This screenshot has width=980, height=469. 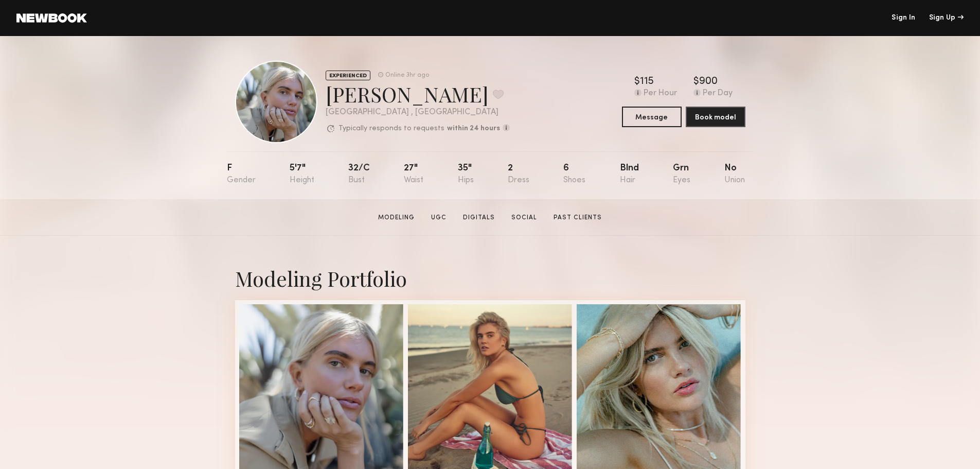 What do you see at coordinates (359, 174) in the screenshot?
I see `div: 32/c` at bounding box center [359, 174].